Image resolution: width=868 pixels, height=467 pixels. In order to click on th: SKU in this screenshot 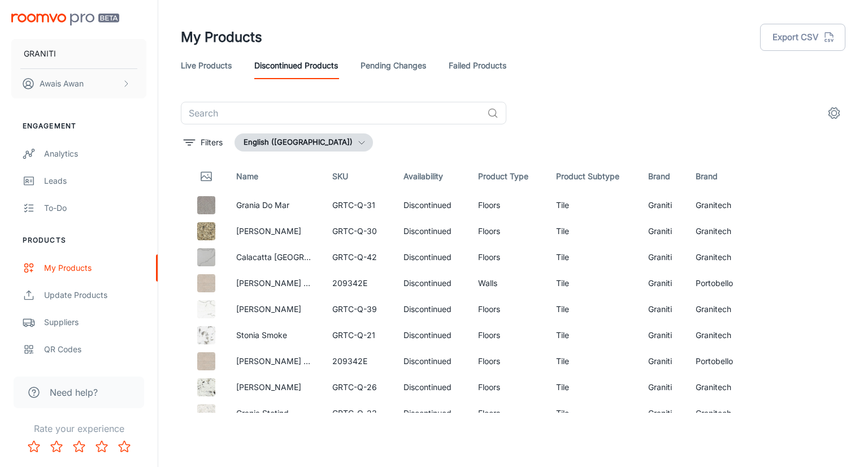, I will do `click(359, 176)`.